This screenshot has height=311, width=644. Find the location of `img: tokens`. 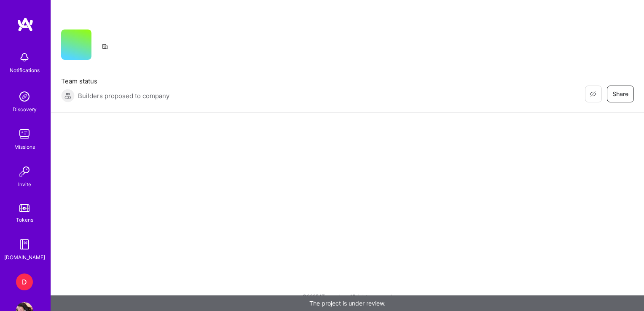

img: tokens is located at coordinates (25, 208).